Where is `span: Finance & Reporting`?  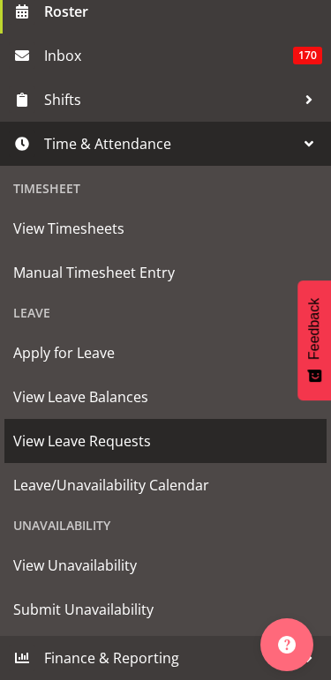
span: Finance & Reporting is located at coordinates (169, 658).